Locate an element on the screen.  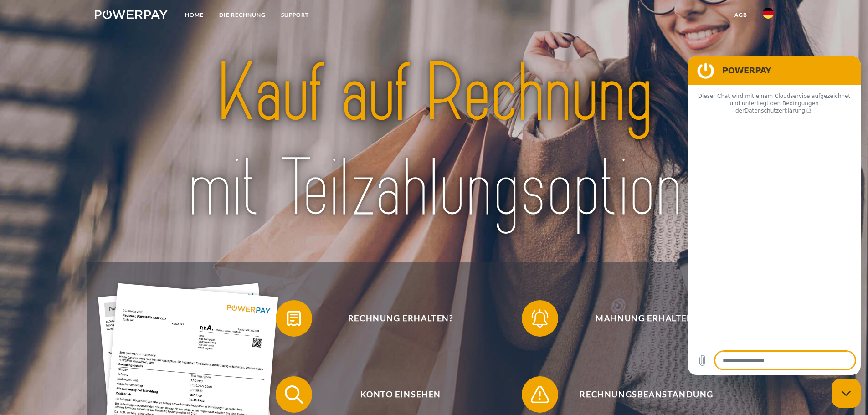
img: title-powerpay_de.svg is located at coordinates (434, 141).